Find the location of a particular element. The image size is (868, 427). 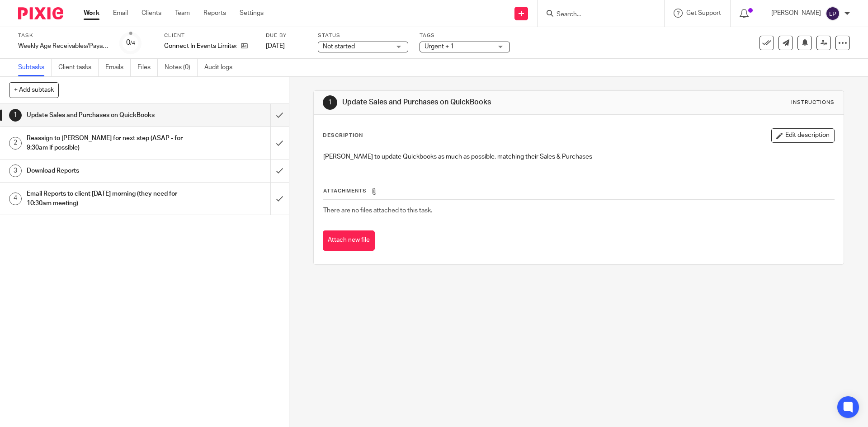

button: Edit description is located at coordinates (802, 136).